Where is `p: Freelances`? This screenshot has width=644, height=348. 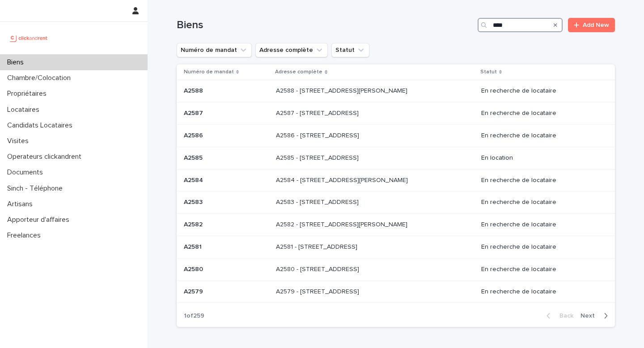
p: Freelances is located at coordinates (26, 235).